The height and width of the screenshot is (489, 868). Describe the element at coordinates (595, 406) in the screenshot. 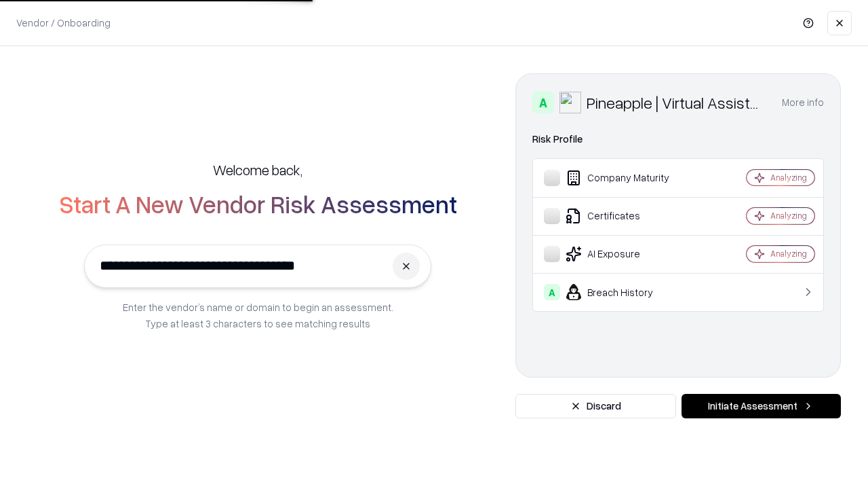

I see `button: Discard` at that location.